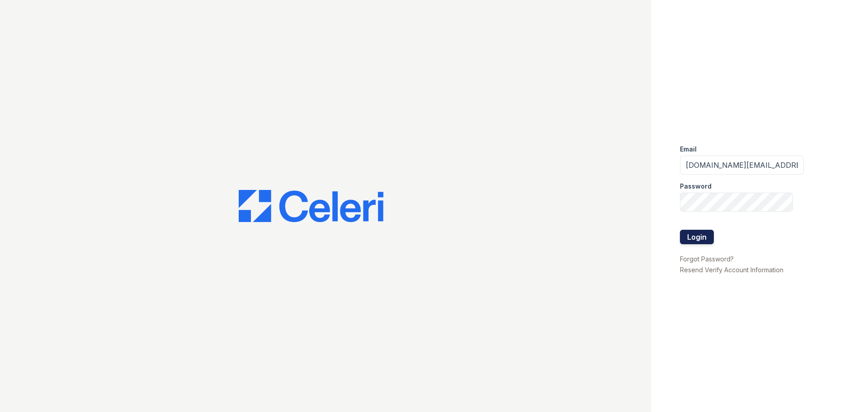 This screenshot has width=868, height=412. Describe the element at coordinates (732, 270) in the screenshot. I see `a: Resend Verify Account Information` at that location.